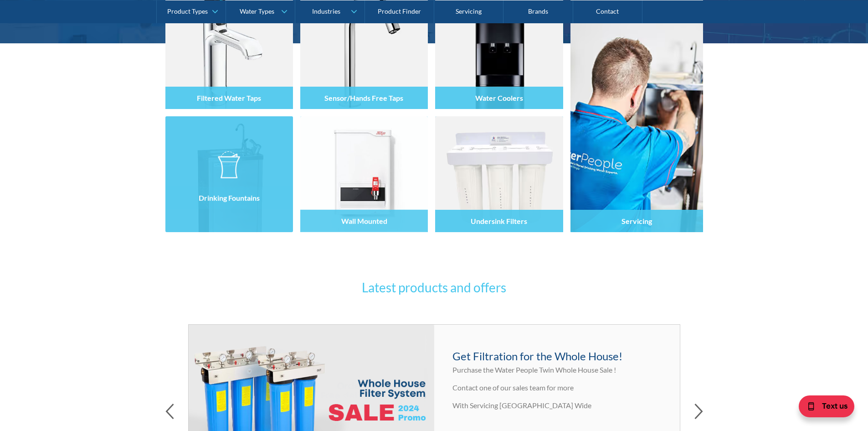 The image size is (868, 431). Describe the element at coordinates (229, 174) in the screenshot. I see `img: Drinking Fountains` at that location.